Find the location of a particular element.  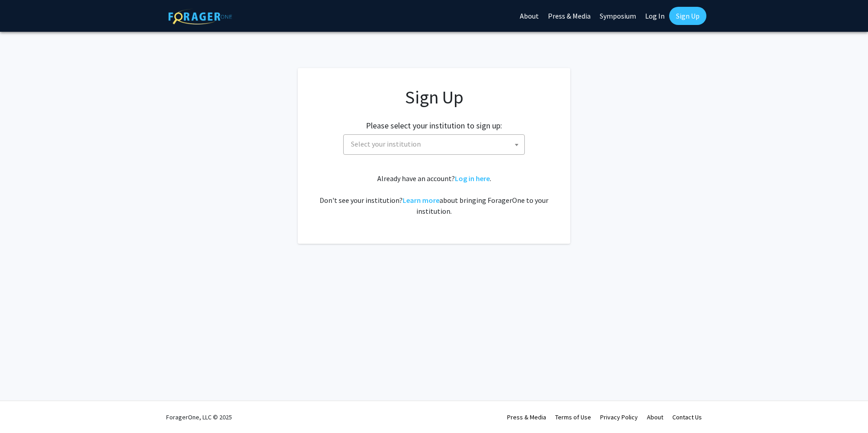

a: Contact Us is located at coordinates (687, 417).